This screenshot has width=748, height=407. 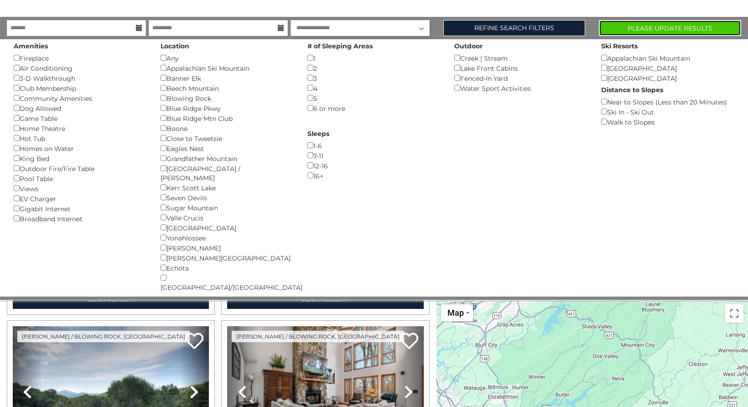 I want to click on div: Club Membership, so click(x=80, y=88).